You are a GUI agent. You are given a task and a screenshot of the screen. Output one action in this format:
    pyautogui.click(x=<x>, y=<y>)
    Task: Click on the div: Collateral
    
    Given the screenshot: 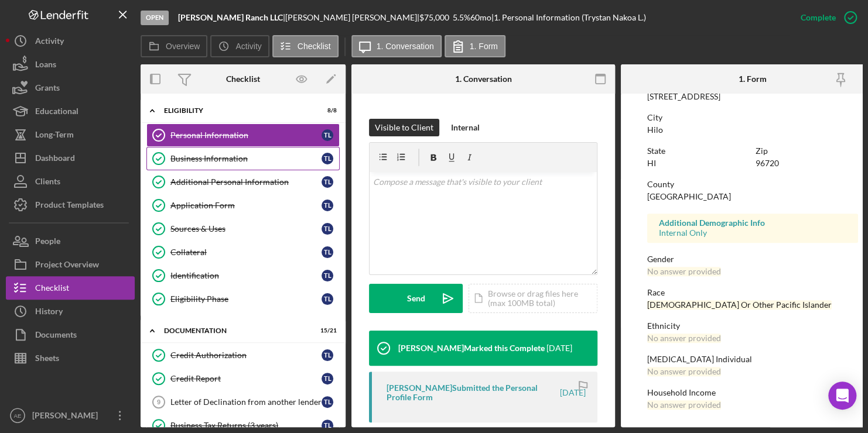 What is the action you would take?
    pyautogui.click(x=246, y=252)
    